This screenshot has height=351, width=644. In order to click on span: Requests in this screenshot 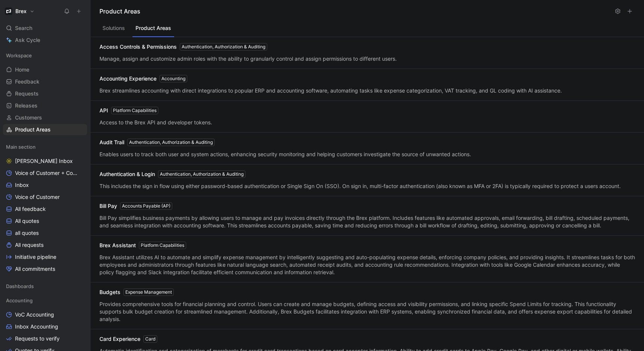, I will do `click(27, 94)`.